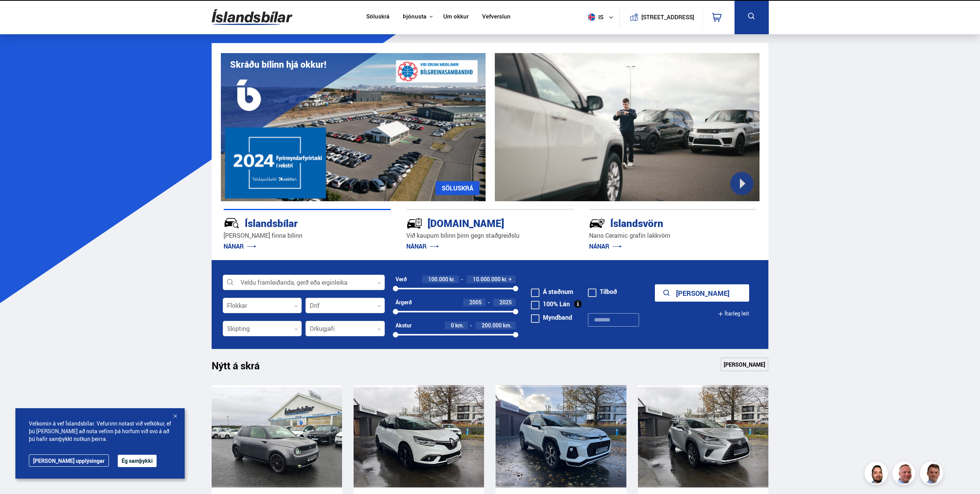 Image resolution: width=980 pixels, height=494 pixels. Describe the element at coordinates (505, 302) in the screenshot. I see `span: 2025` at that location.